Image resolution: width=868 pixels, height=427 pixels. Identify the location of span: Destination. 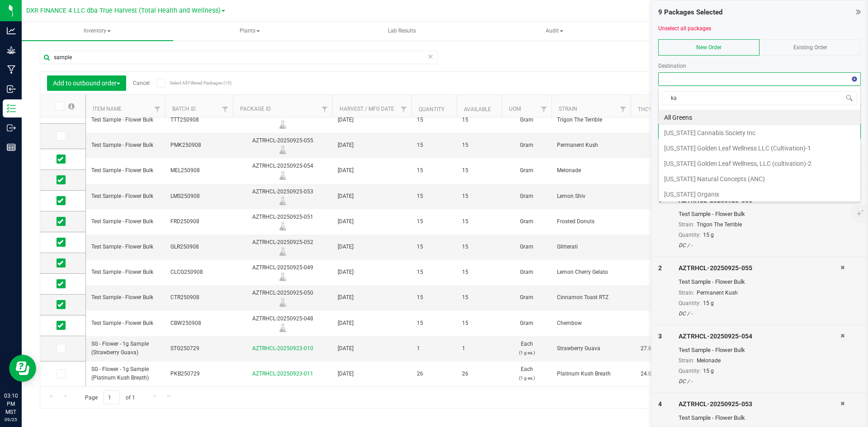
(672, 66).